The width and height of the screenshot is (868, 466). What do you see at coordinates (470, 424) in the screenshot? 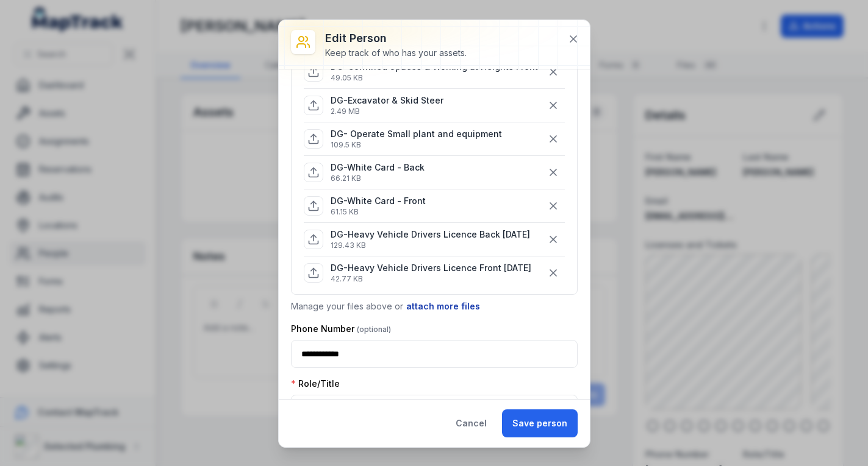
I see `button: Cancel` at bounding box center [470, 424].